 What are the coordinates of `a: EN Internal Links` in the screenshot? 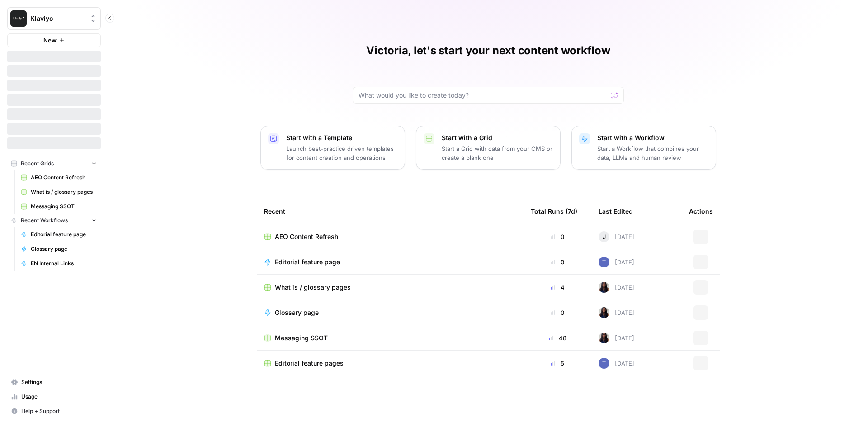 It's located at (59, 263).